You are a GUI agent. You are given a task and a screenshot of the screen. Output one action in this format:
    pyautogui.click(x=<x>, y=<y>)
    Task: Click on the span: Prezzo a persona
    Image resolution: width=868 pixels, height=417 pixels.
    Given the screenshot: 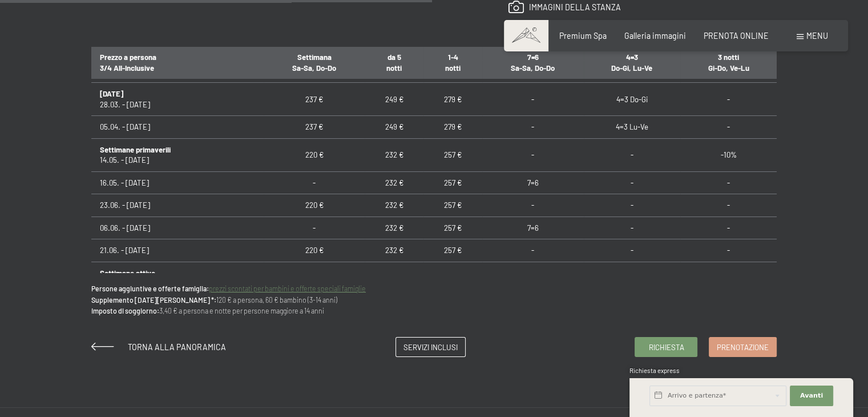 What is the action you would take?
    pyautogui.click(x=128, y=57)
    